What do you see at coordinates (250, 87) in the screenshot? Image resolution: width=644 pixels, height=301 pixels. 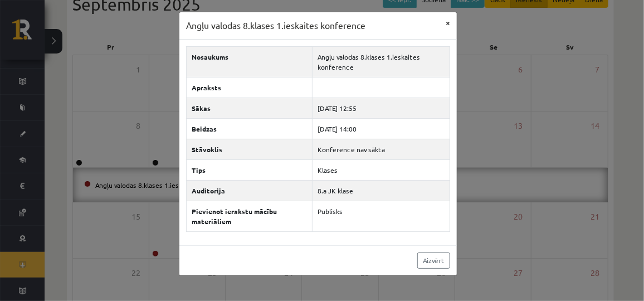 I see `th: Apraksts` at bounding box center [250, 87].